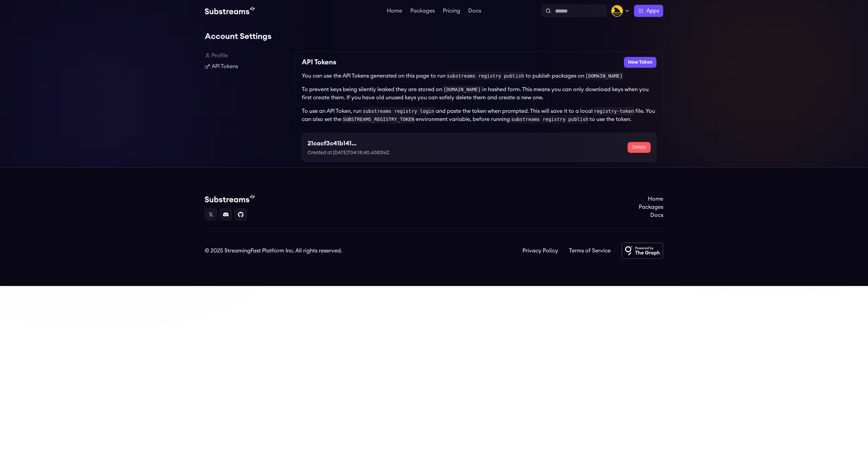 The image size is (868, 450). I want to click on a: Profile, so click(247, 56).